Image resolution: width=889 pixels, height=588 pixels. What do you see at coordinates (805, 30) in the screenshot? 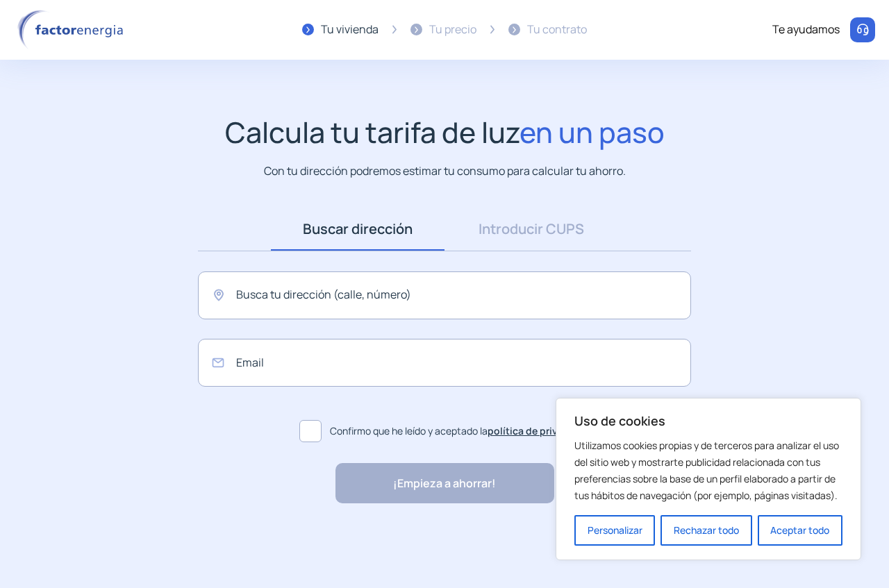
I see `div: Te ayudamos` at bounding box center [805, 30].